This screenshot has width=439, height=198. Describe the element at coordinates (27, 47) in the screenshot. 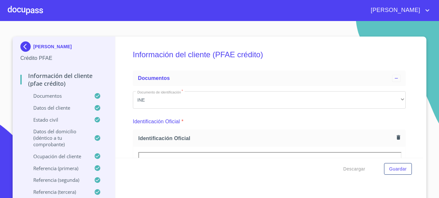

I see `img: Docupass spot blue` at that location.